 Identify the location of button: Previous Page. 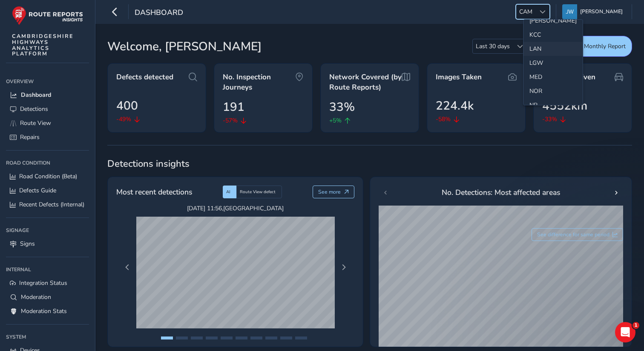
(127, 267).